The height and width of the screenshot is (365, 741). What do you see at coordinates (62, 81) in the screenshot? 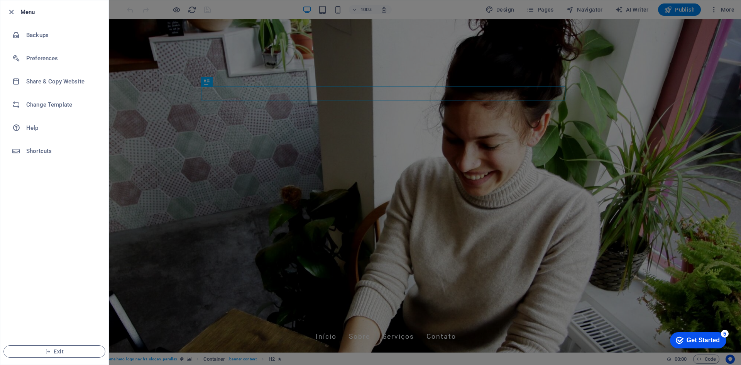
I see `h6: Share & Copy Website` at bounding box center [62, 81].